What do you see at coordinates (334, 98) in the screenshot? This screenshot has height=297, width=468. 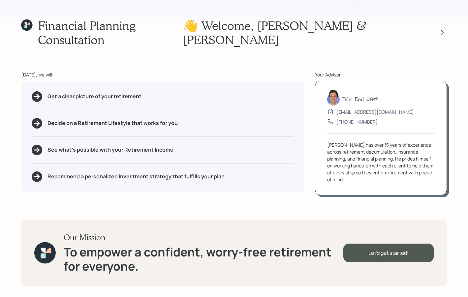 I see `img: tyler-end-headshot.png` at bounding box center [334, 98].